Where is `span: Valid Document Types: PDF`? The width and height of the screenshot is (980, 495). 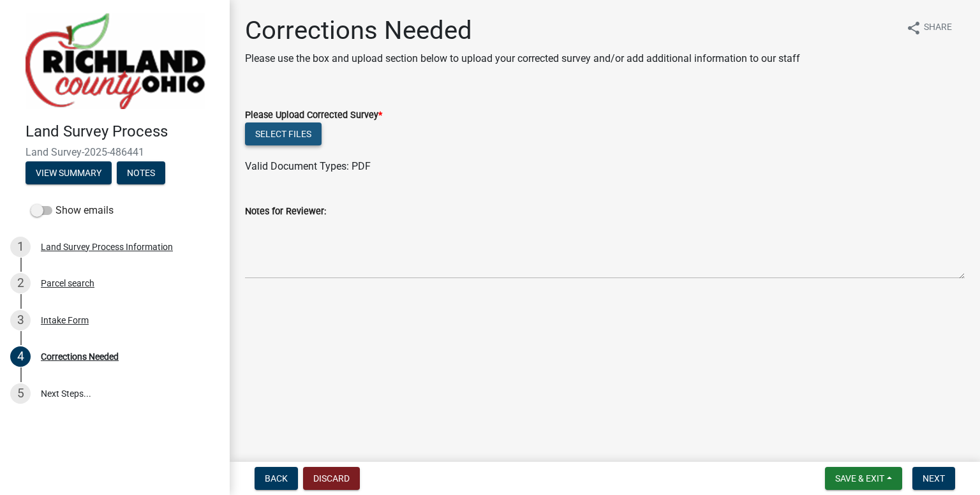 span: Valid Document Types: PDF is located at coordinates (307, 166).